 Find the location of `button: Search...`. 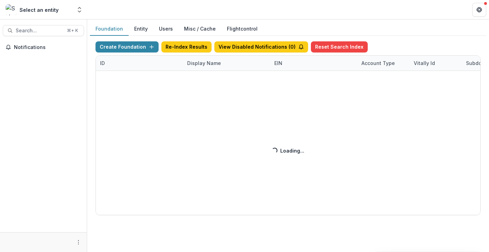

button: Search... is located at coordinates (43, 31).